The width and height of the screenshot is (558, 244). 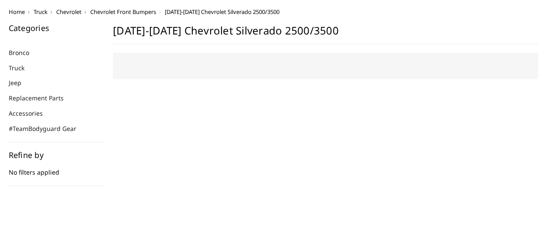 What do you see at coordinates (123, 12) in the screenshot?
I see `span: Chevrolet Front Bumpers` at bounding box center [123, 12].